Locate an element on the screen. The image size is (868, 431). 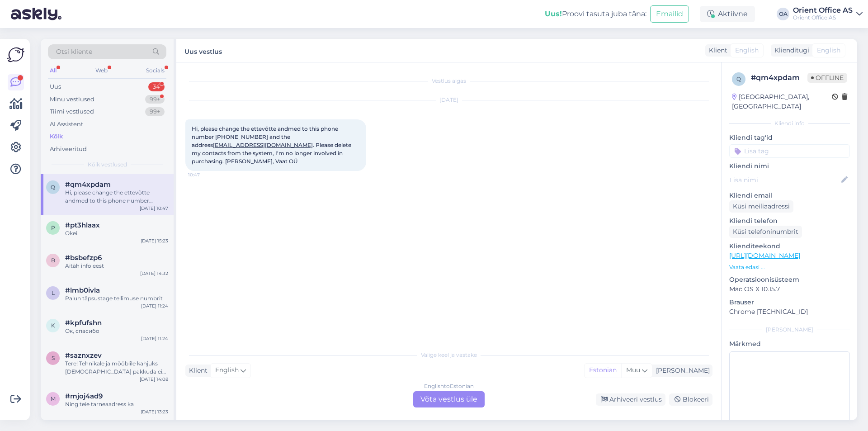
span: #saznxzev is located at coordinates (83, 356).